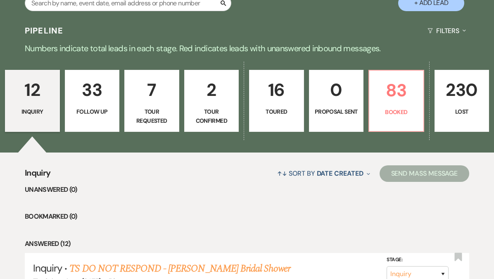  Describe the element at coordinates (32, 90) in the screenshot. I see `p: 12` at that location.